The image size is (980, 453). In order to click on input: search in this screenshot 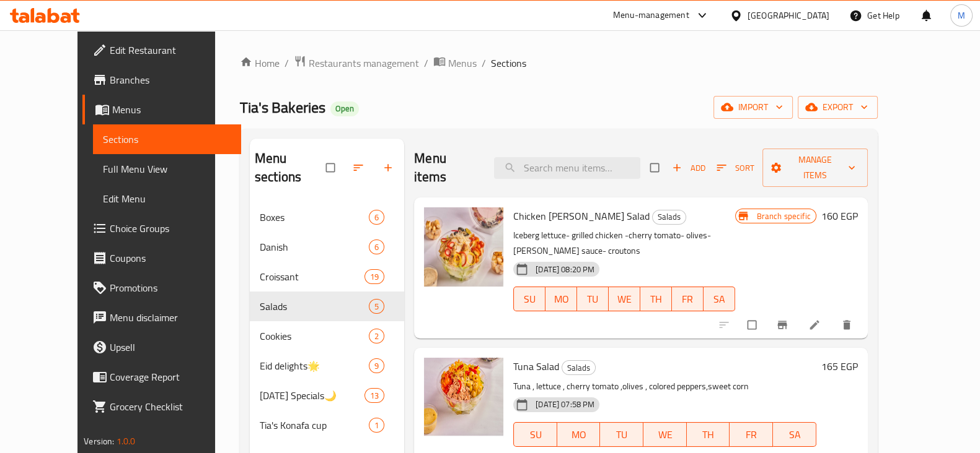, I will do `click(567, 168)`.